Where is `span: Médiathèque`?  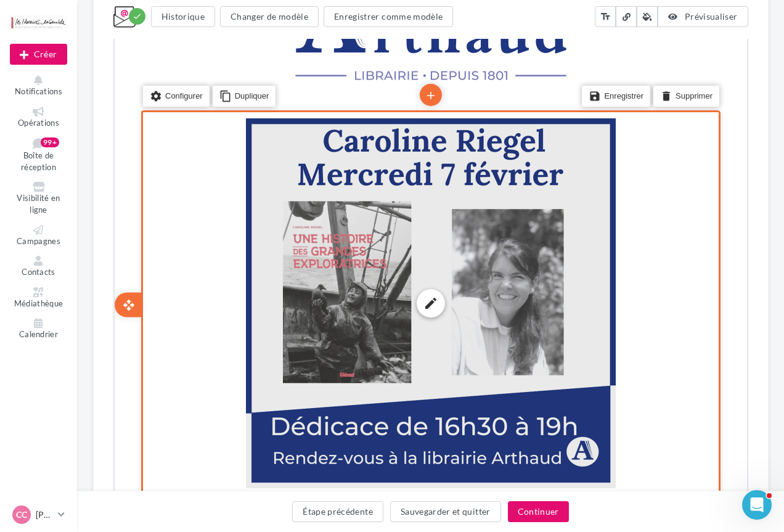 span: Médiathèque is located at coordinates (39, 304).